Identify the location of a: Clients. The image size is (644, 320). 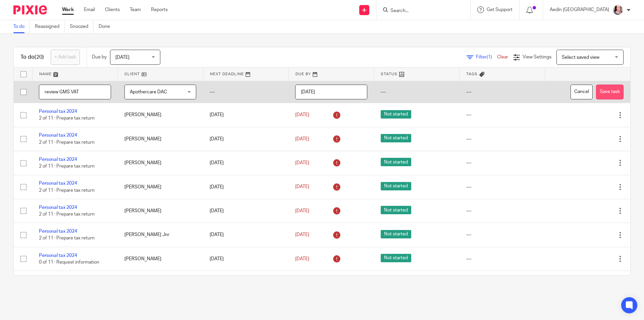
(112, 10).